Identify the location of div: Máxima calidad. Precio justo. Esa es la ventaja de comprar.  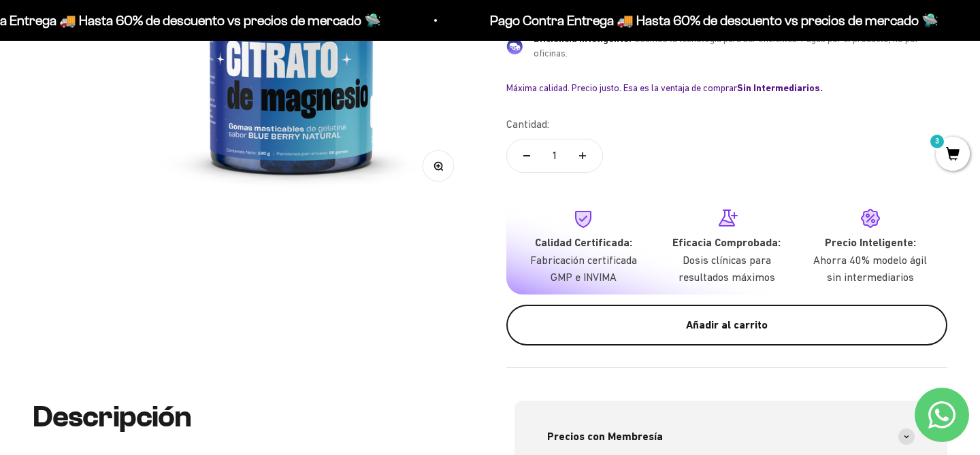
(727, 88).